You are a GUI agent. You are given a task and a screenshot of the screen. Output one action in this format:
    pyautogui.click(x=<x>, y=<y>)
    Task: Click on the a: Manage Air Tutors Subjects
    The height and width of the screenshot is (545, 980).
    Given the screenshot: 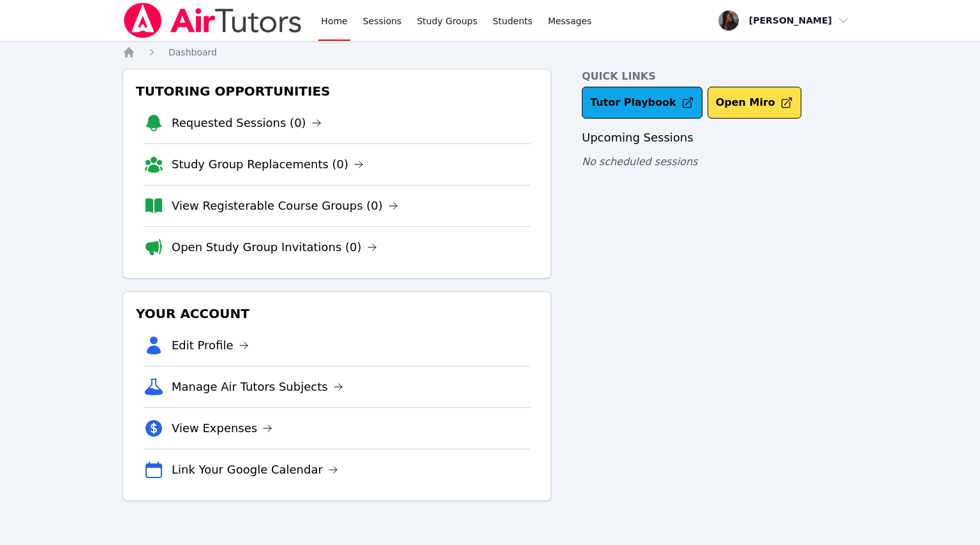 What is the action you would take?
    pyautogui.click(x=257, y=387)
    